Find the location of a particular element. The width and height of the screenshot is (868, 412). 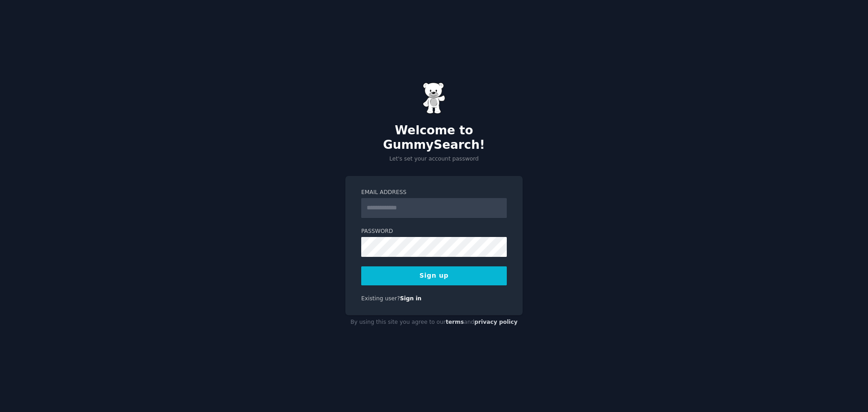

label: Email Address is located at coordinates (434, 193).